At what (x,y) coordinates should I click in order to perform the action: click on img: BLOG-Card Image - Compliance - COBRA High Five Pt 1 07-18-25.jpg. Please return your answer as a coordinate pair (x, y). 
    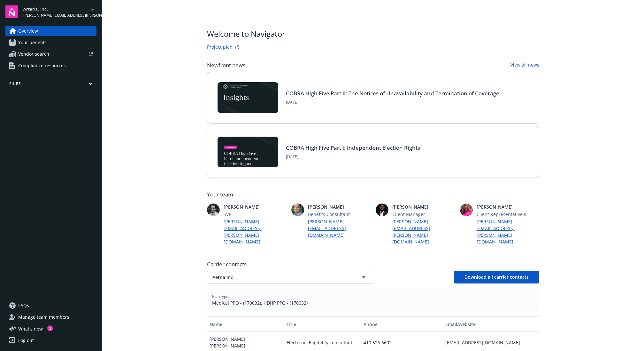
    Looking at the image, I should click on (248, 152).